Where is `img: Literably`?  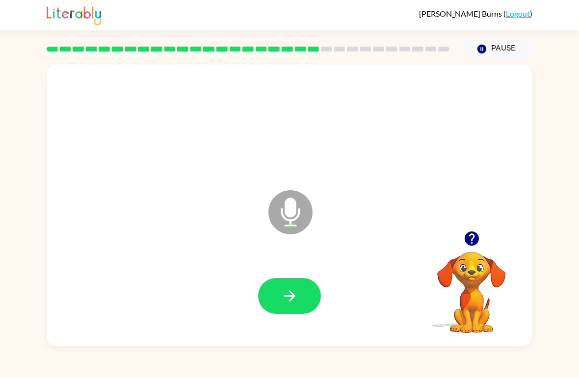
img: Literably is located at coordinates (74, 15).